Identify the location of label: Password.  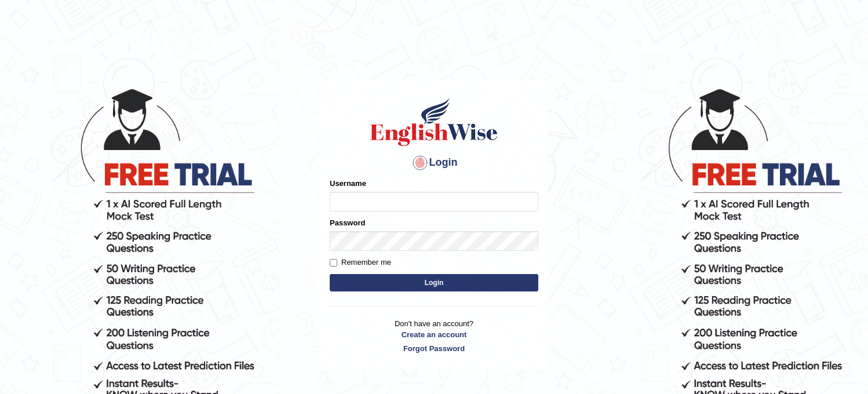
(347, 222).